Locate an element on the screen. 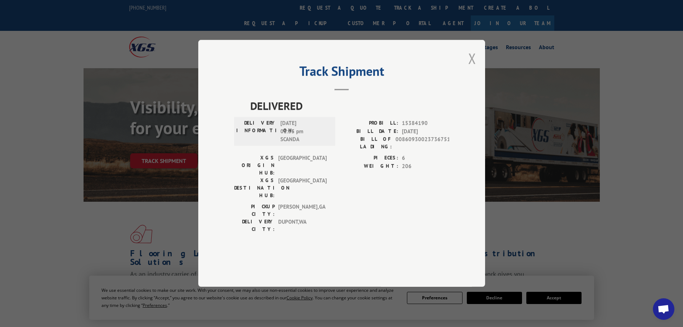 The width and height of the screenshot is (683, 327). label: PICKUP CITY: is located at coordinates (254, 211).